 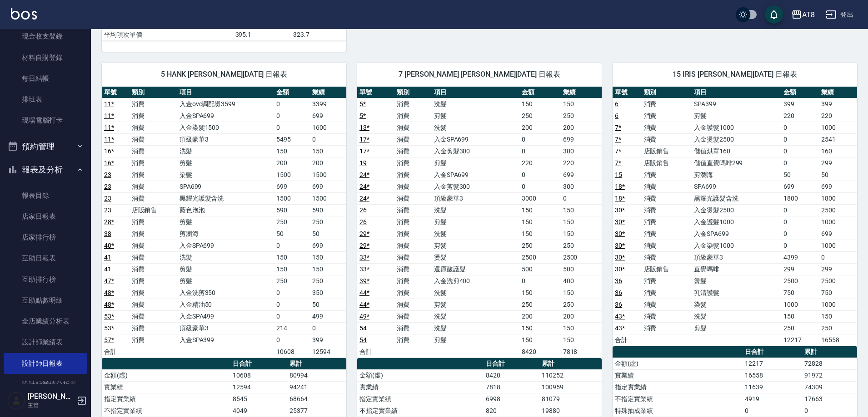 I want to click on td: 剪瀏海, so click(x=226, y=234).